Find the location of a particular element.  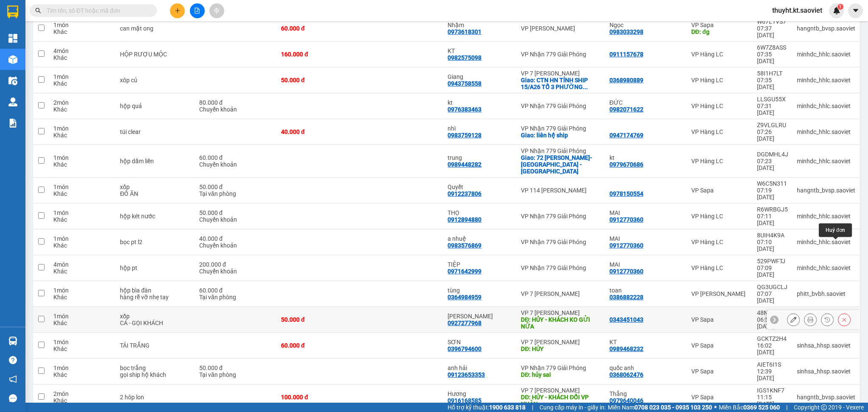

div: nhì is located at coordinates (479, 129).